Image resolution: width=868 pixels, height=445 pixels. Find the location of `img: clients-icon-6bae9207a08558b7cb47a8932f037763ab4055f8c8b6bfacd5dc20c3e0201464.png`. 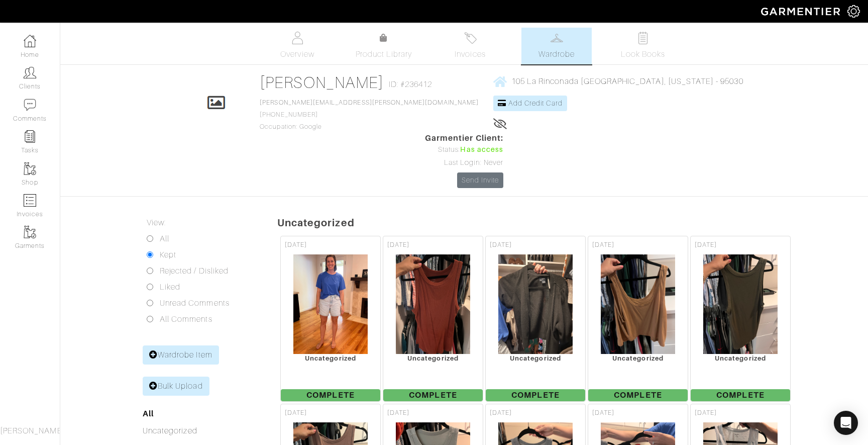

img: clients-icon-6bae9207a08558b7cb47a8932f037763ab4055f8c8b6bfacd5dc20c3e0201464.png is located at coordinates (30, 72).